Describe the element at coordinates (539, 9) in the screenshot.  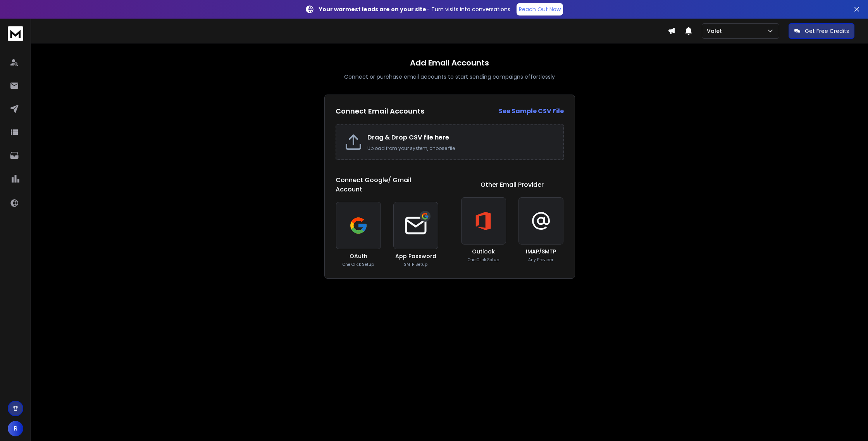
I see `p: Reach Out Now` at that location.